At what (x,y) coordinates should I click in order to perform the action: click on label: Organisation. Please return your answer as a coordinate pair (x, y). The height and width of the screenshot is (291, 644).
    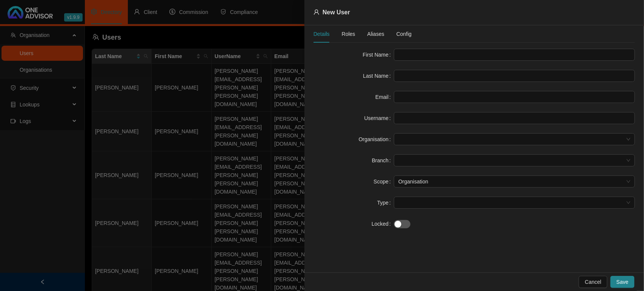
    Looking at the image, I should click on (377, 139).